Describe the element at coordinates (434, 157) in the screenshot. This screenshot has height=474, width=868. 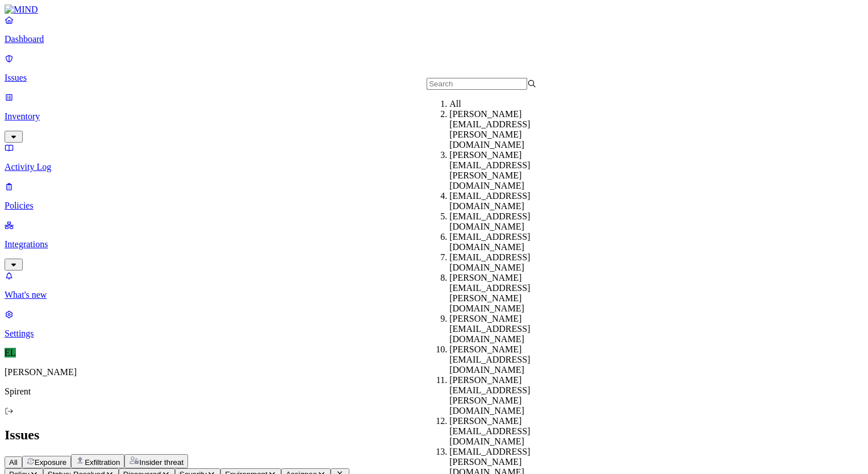
I see `a: Activity Log` at that location.